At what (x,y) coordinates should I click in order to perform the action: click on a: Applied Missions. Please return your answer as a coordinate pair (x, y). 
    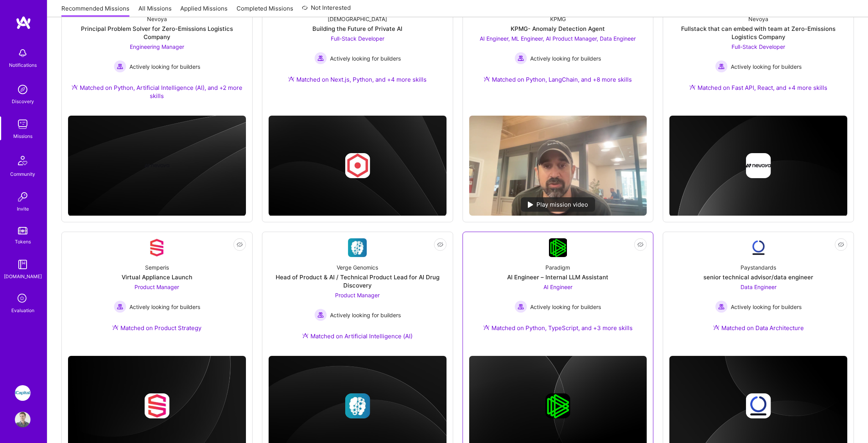
    Looking at the image, I should click on (203, 11).